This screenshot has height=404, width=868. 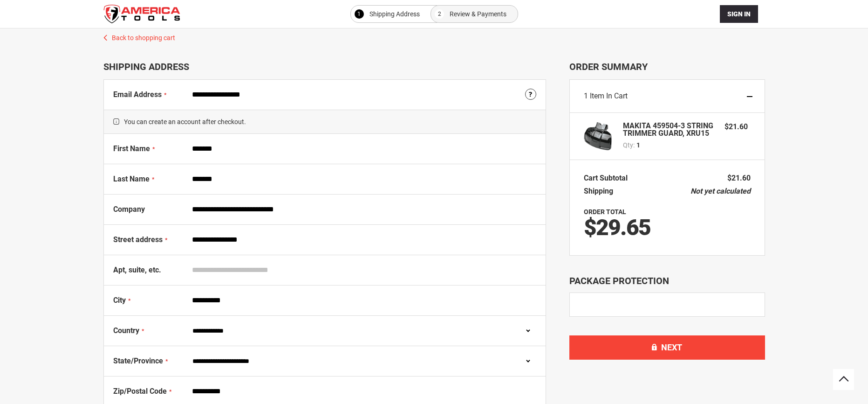 What do you see at coordinates (439, 14) in the screenshot?
I see `span: 2` at bounding box center [439, 14].